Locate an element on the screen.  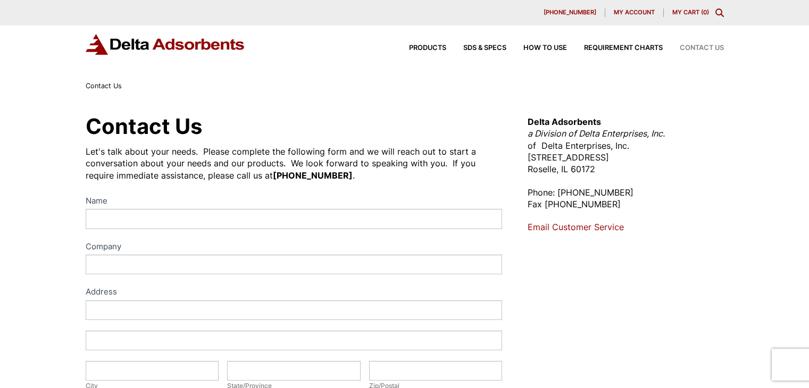
a: My account is located at coordinates (635, 13).